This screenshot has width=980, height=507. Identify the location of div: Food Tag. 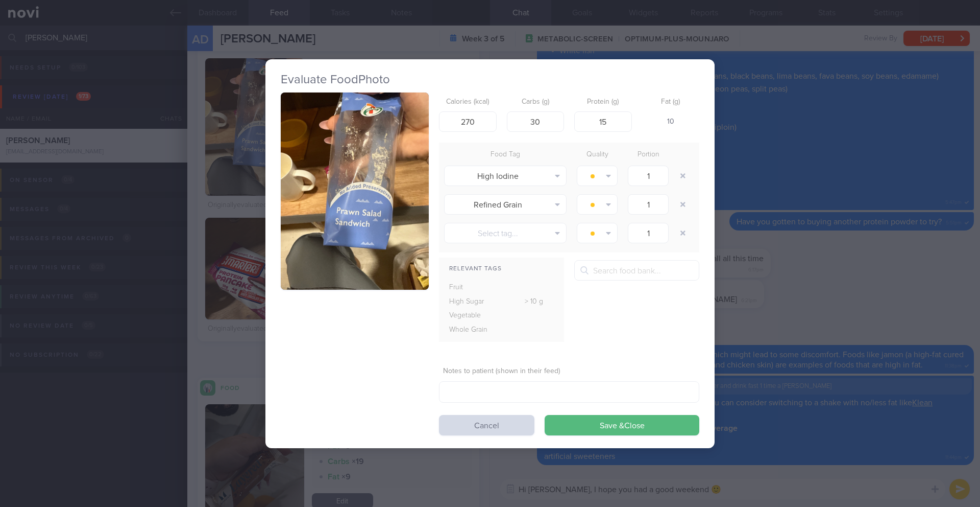
(506, 155).